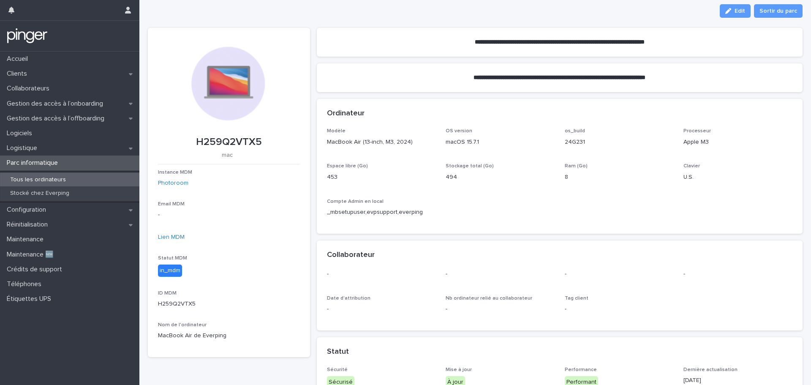 The height and width of the screenshot is (385, 811). What do you see at coordinates (738, 177) in the screenshot?
I see `p: U.S.` at bounding box center [738, 177].